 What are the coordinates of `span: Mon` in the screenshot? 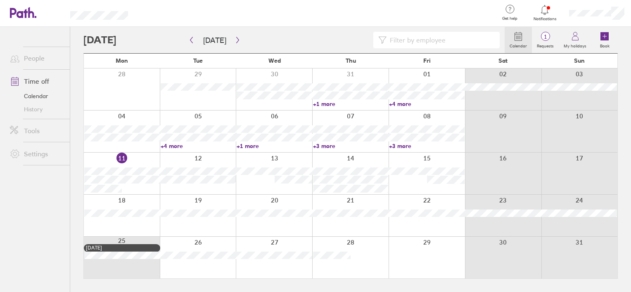 It's located at (122, 61).